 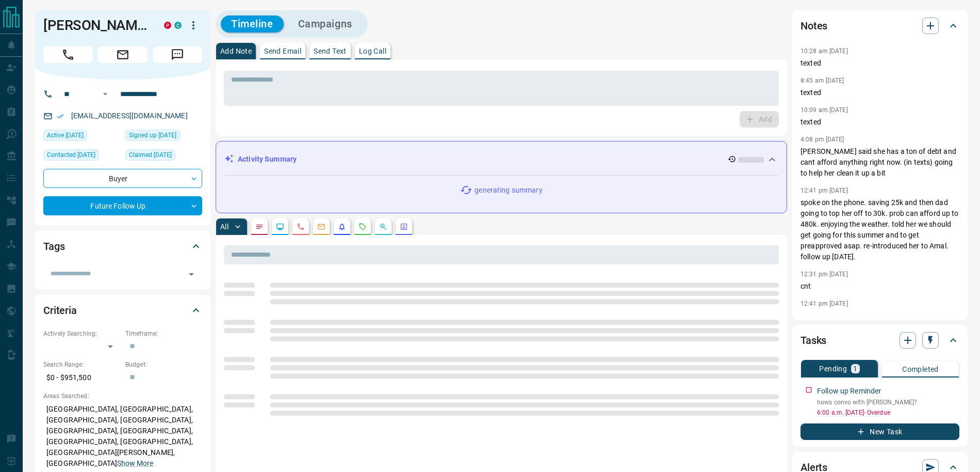 What do you see at coordinates (404, 227) in the screenshot?
I see `svg: Agent Actions` at bounding box center [404, 227].